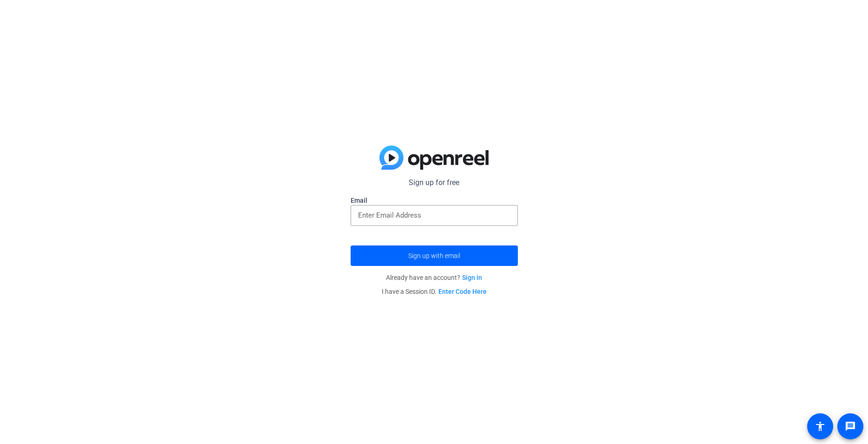 This screenshot has height=444, width=868. I want to click on label: Email, so click(434, 200).